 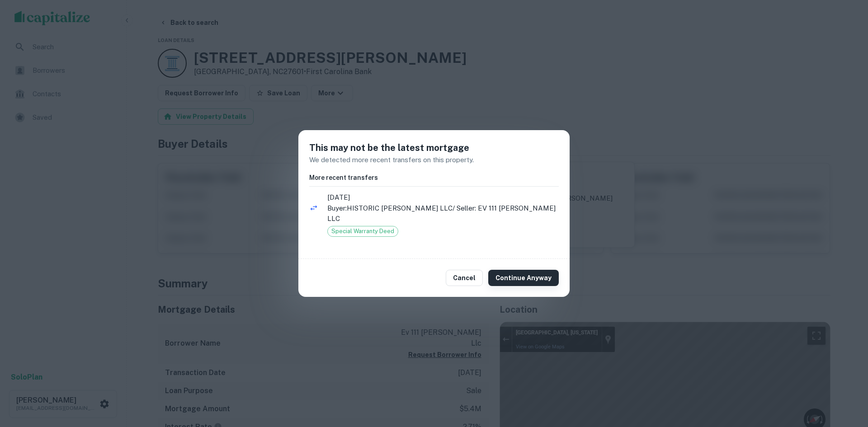 What do you see at coordinates (846, 347) in the screenshot?
I see `div: Chat Widget` at bounding box center [846, 347].